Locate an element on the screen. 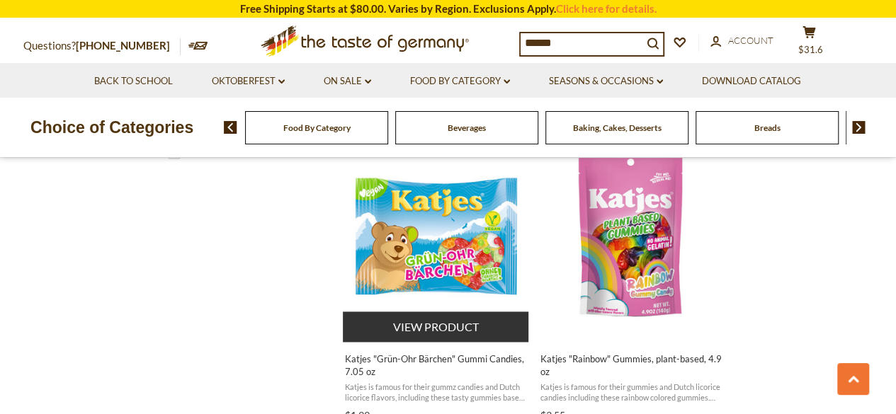 This screenshot has height=414, width=896. a: On Sale is located at coordinates (347, 81).